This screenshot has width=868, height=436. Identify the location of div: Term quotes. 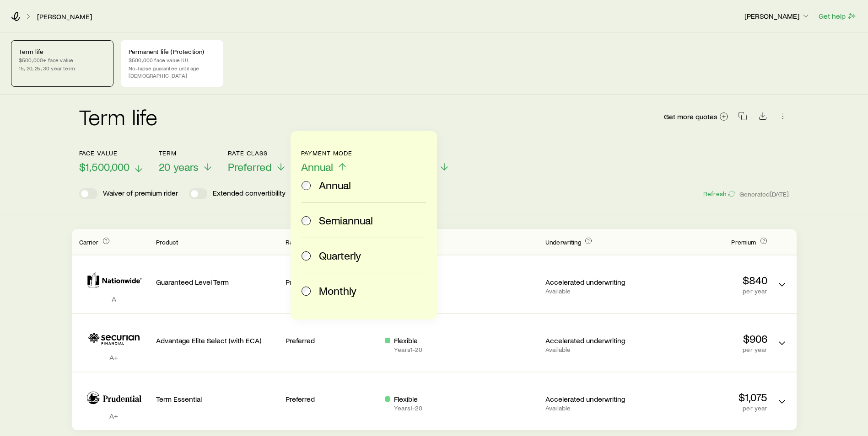
(434, 330).